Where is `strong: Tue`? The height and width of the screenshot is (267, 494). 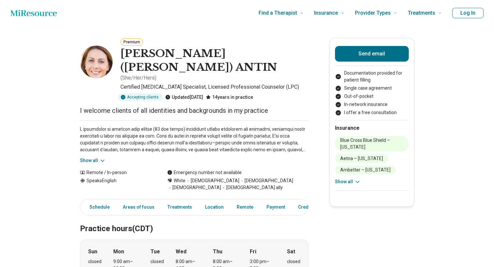
strong: Tue is located at coordinates (155, 252).